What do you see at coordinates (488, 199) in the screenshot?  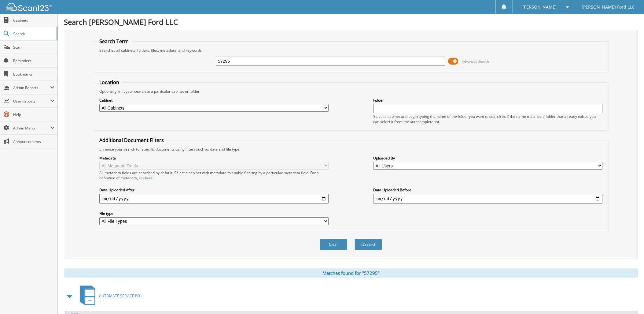 I see `input: end` at bounding box center [488, 199].